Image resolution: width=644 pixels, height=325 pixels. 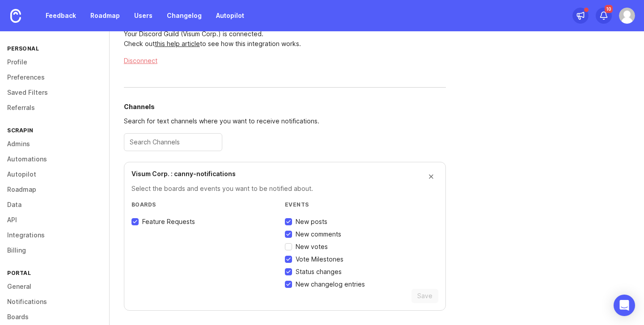 What do you see at coordinates (285, 189) in the screenshot?
I see `p: Select the boards and events you want to be notified about.` at bounding box center [285, 189].